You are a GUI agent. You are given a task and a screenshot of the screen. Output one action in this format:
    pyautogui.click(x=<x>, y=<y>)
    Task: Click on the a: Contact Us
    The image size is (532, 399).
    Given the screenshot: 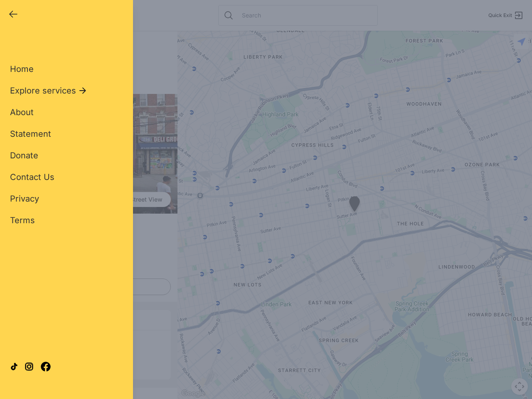 What is the action you would take?
    pyautogui.click(x=32, y=177)
    